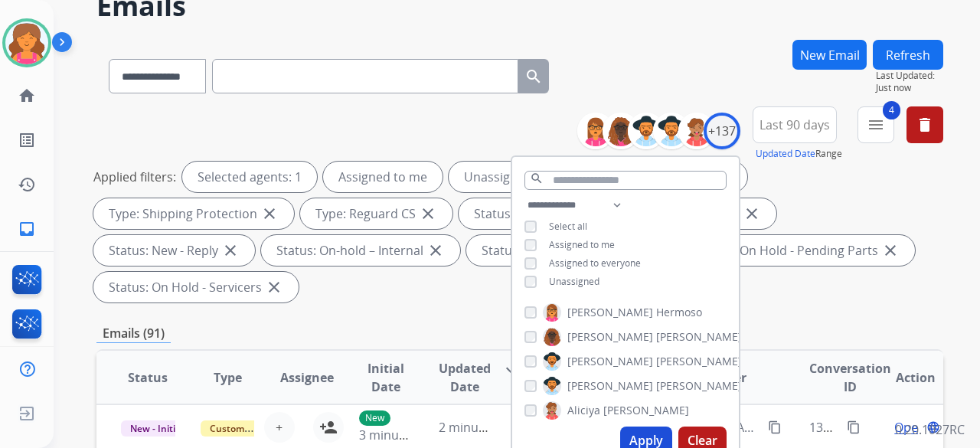 This screenshot has height=448, width=980. Describe the element at coordinates (133, 333) in the screenshot. I see `p: Emails (91)` at that location.